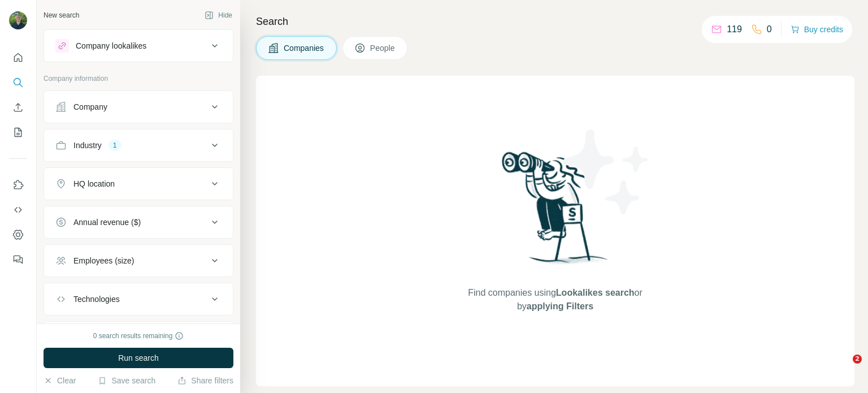 The width and height of the screenshot is (868, 393). Describe the element at coordinates (138, 46) in the screenshot. I see `button: Company lookalikes` at that location.